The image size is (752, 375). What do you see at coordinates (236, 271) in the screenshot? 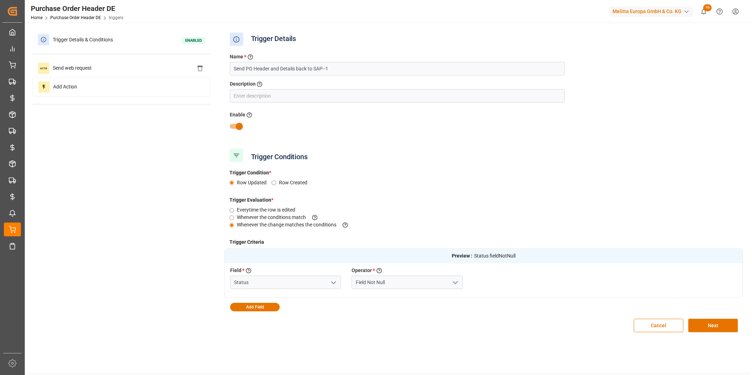
I see `label: Field` at bounding box center [236, 271].